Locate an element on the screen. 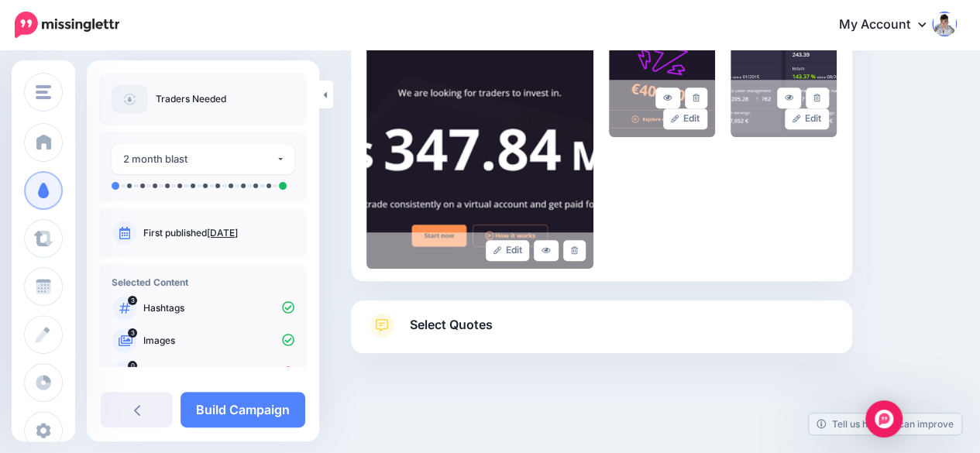 This screenshot has height=453, width=980. span: 0 is located at coordinates (133, 365).